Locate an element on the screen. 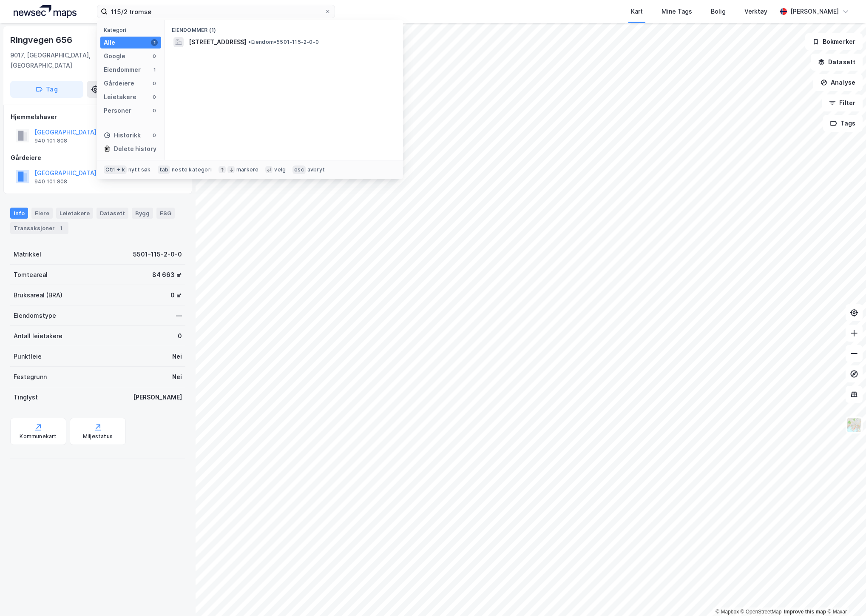 The height and width of the screenshot is (616, 866). div: Alle is located at coordinates (109, 43).